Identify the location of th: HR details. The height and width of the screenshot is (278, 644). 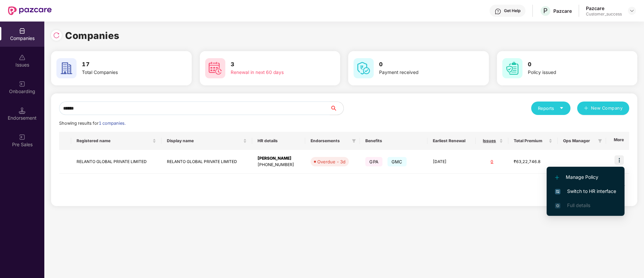
(279, 141).